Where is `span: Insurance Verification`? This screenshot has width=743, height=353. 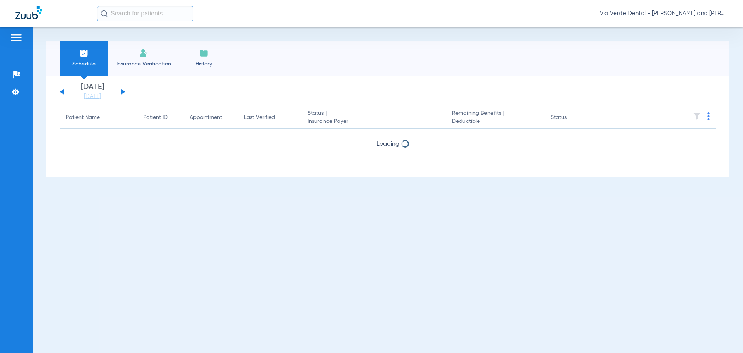
span: Insurance Verification is located at coordinates (144, 64).